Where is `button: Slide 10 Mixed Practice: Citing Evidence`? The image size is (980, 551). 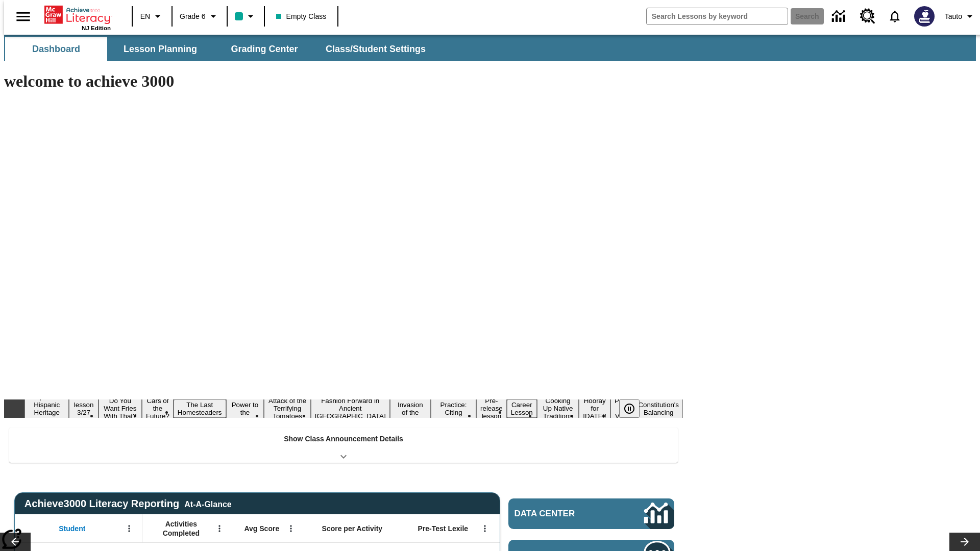 button: Slide 10 Mixed Practice: Citing Evidence is located at coordinates (453, 409).